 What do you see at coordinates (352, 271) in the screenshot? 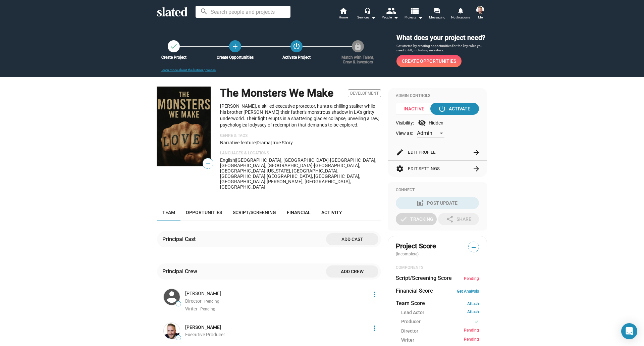
I see `span: Add crew` at bounding box center [352, 271].